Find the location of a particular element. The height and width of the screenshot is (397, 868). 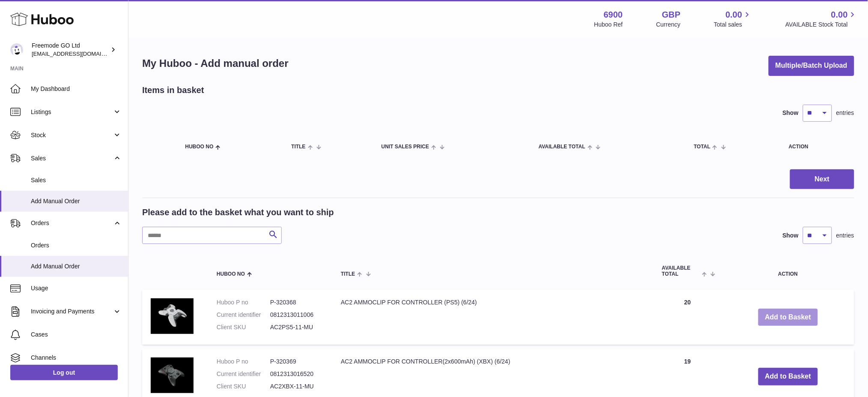

span: My Dashboard is located at coordinates (76, 89).